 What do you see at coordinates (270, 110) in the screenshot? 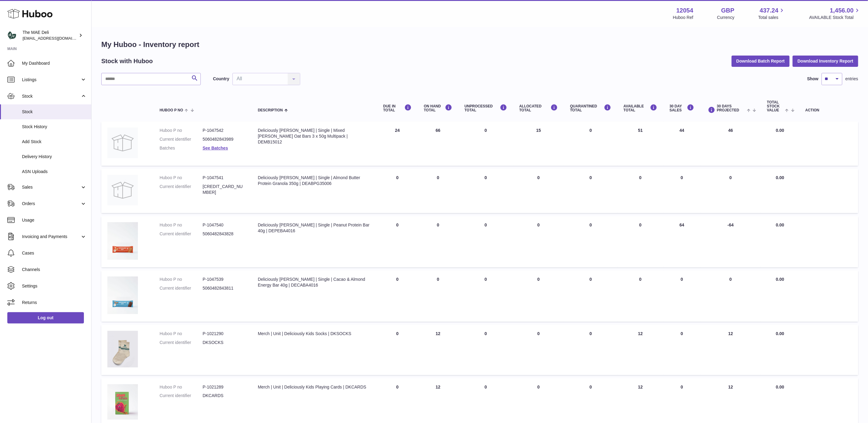
I see `span: Description` at bounding box center [270, 110].